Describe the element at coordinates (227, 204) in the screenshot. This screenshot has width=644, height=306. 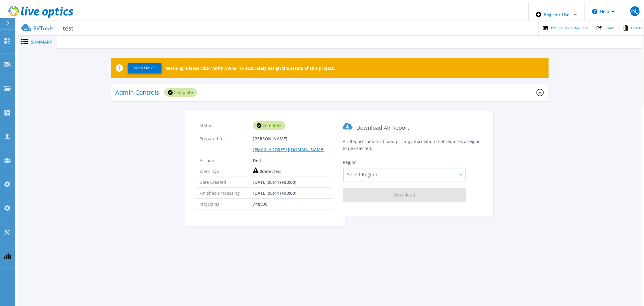
I see `span: Project ID` at that location.